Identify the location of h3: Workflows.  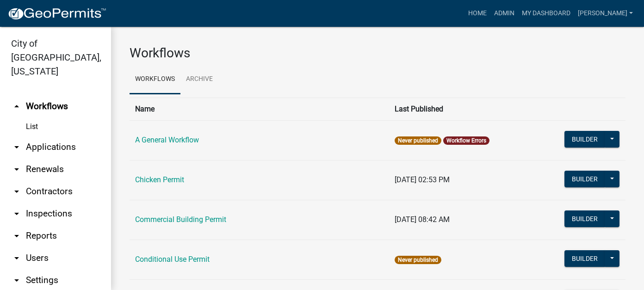
(377, 53).